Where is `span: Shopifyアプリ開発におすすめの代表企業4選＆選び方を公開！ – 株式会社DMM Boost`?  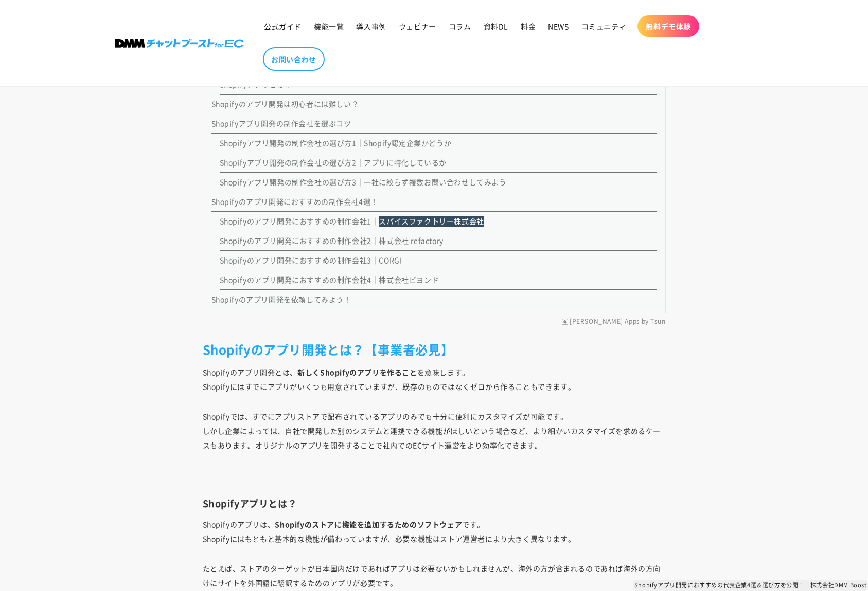
span: Shopifyアプリ開発におすすめの代表企業4選＆選び方を公開！ – 株式会社DMM Boost is located at coordinates (751, 585).